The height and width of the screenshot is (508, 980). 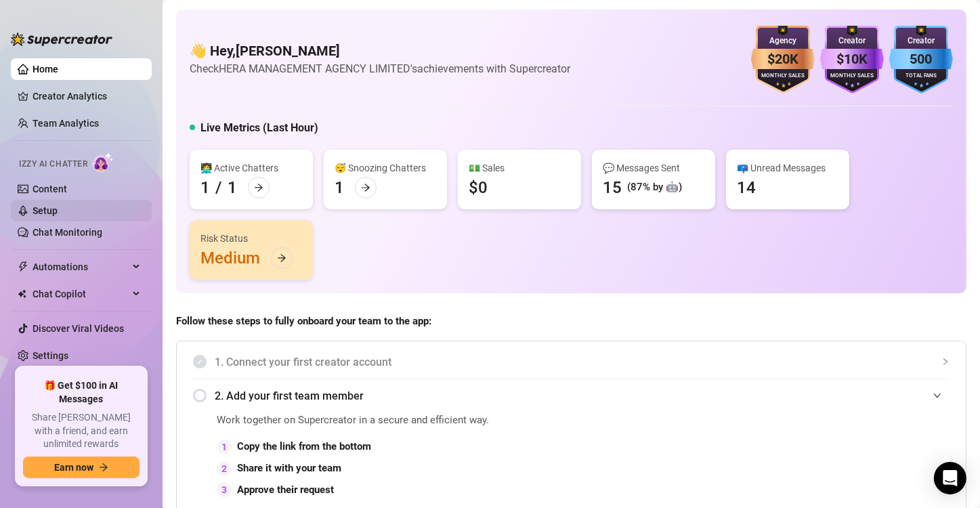 What do you see at coordinates (78, 328) in the screenshot?
I see `a: Discover Viral Videos` at bounding box center [78, 328].